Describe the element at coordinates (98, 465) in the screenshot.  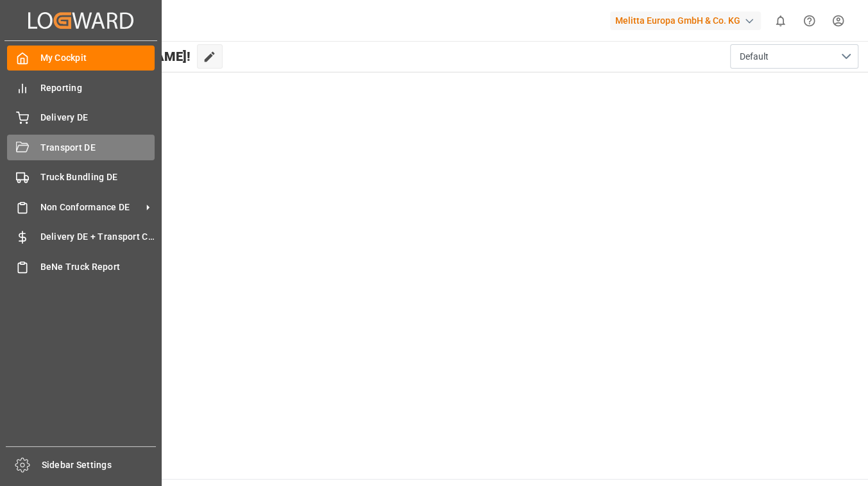
I see `span: Sidebar Settings` at that location.